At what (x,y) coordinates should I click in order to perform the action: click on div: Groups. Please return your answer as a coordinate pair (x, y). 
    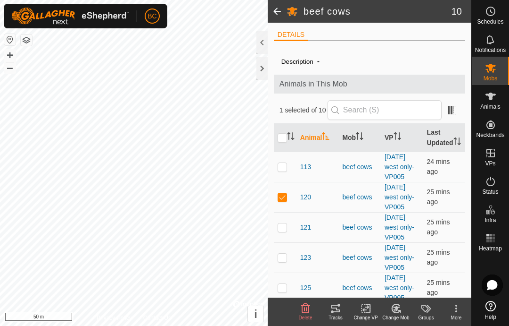
    Looking at the image, I should click on (426, 317).